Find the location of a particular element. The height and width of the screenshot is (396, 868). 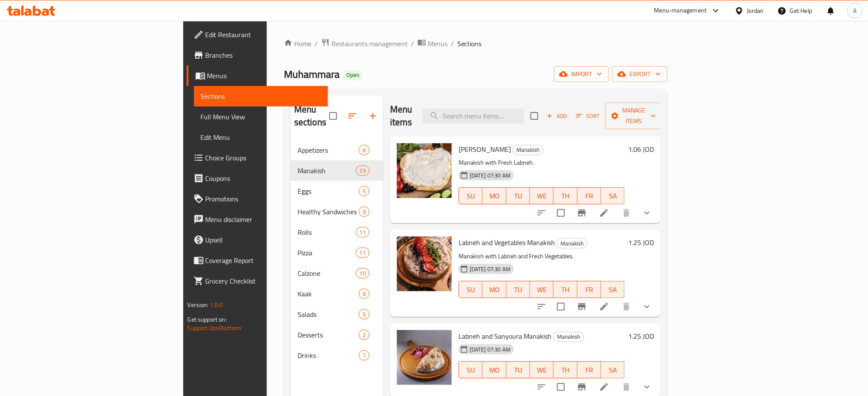

div: Pizza is located at coordinates (327, 252).